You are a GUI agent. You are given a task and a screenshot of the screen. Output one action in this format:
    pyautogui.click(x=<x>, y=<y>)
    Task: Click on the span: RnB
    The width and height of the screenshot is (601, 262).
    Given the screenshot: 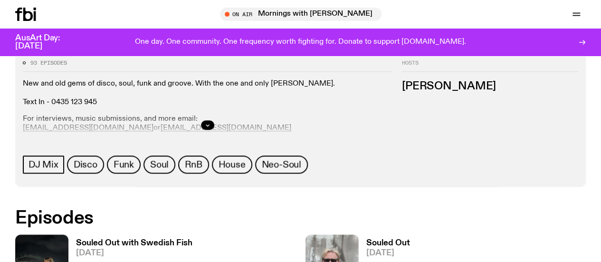 What is the action you would take?
    pyautogui.click(x=193, y=164)
    